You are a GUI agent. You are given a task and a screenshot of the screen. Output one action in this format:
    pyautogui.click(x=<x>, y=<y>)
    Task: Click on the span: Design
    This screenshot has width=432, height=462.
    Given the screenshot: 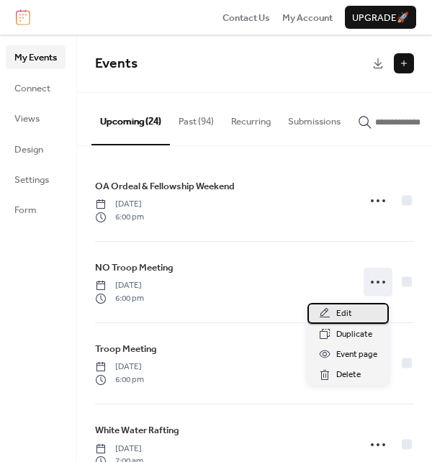 What is the action you would take?
    pyautogui.click(x=29, y=150)
    